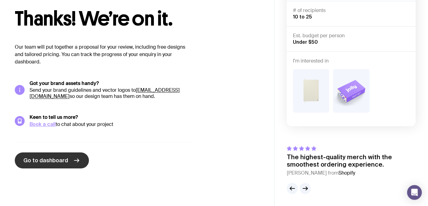  What do you see at coordinates (414, 192) in the screenshot?
I see `div: Open Intercom Messenger` at bounding box center [414, 192].